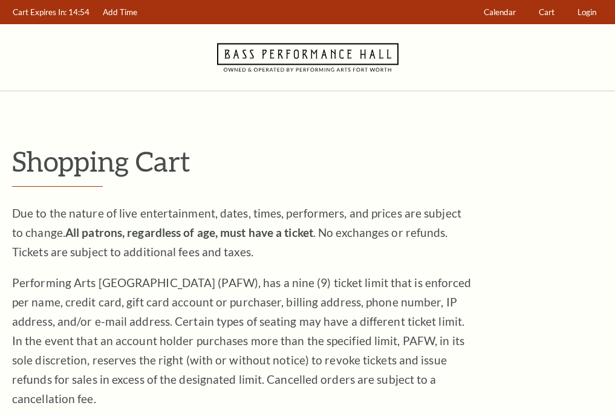 The width and height of the screenshot is (615, 414). I want to click on a: Add Time, so click(120, 12).